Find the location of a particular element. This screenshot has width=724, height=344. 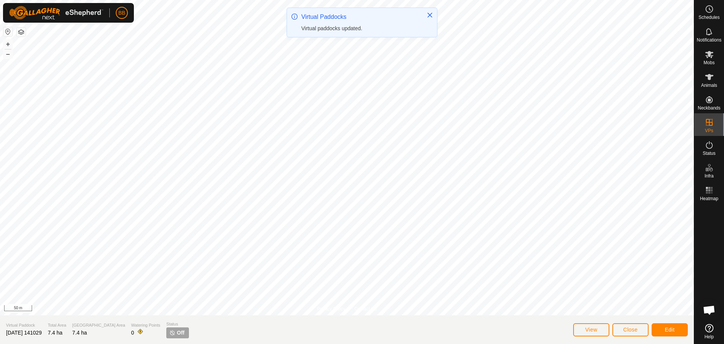

a: Contact Us is located at coordinates (365, 308).